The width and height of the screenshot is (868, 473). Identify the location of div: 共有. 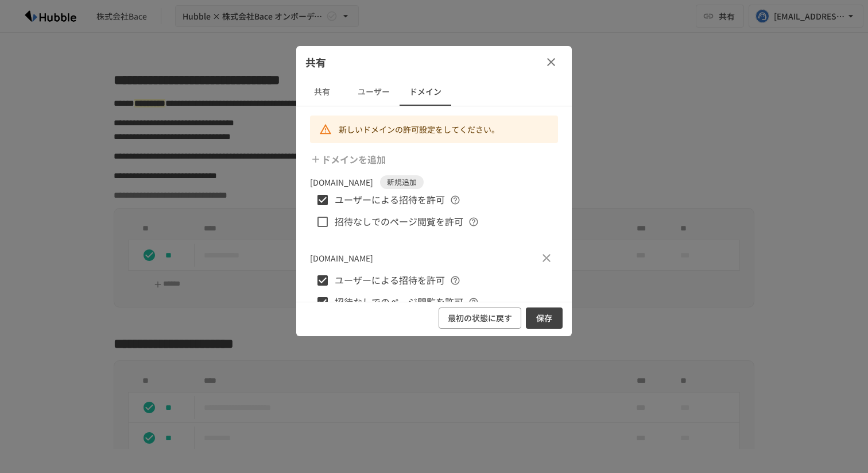
(434, 62).